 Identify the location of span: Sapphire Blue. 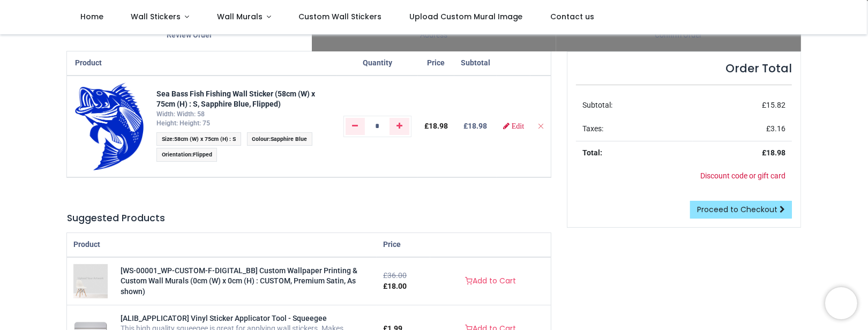
(289, 139).